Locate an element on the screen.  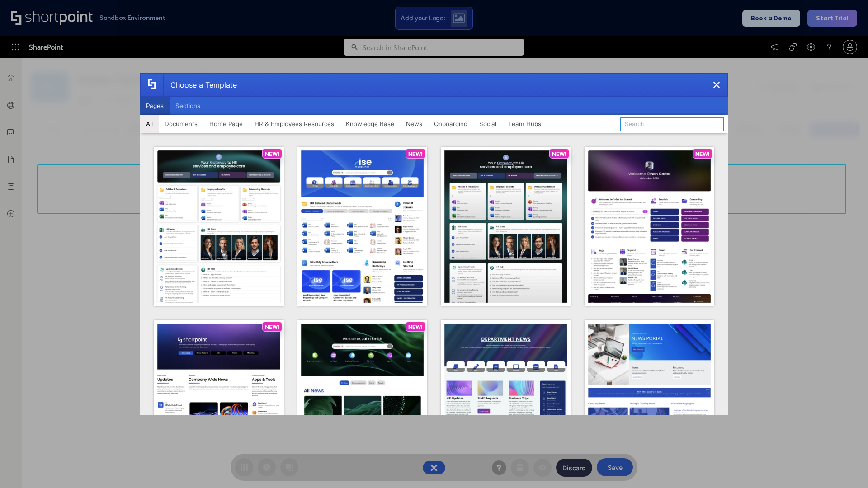
button: Social is located at coordinates (488, 124).